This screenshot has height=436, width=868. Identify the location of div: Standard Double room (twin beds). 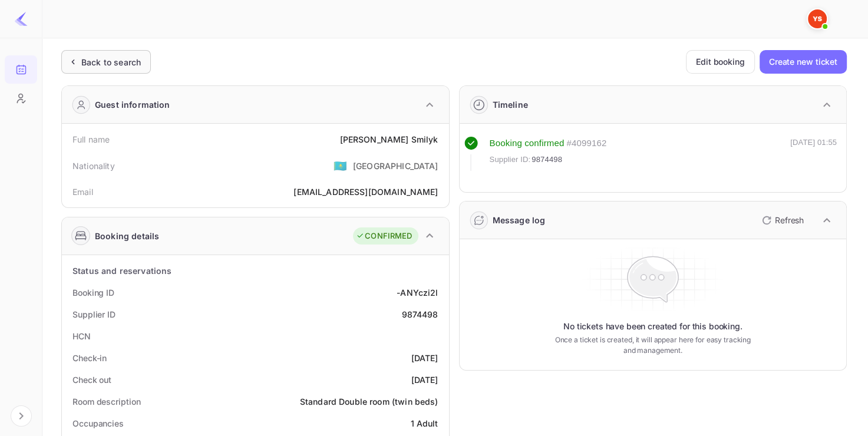
(369, 401).